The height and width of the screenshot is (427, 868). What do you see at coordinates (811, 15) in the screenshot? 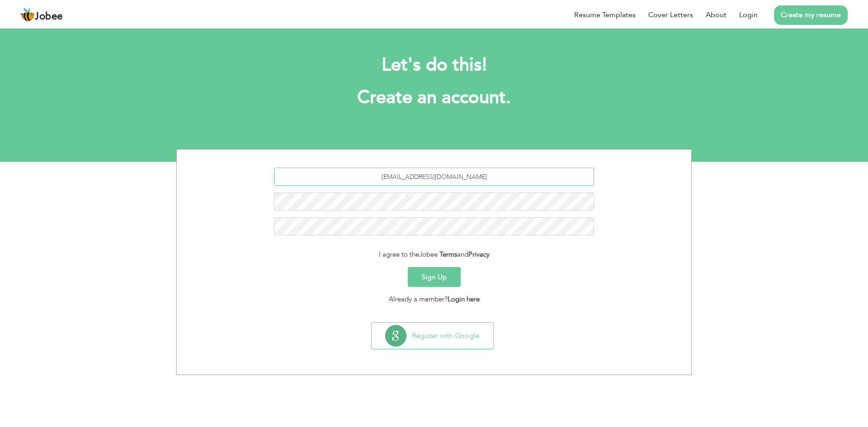
I see `a: Create my resume` at bounding box center [811, 15].